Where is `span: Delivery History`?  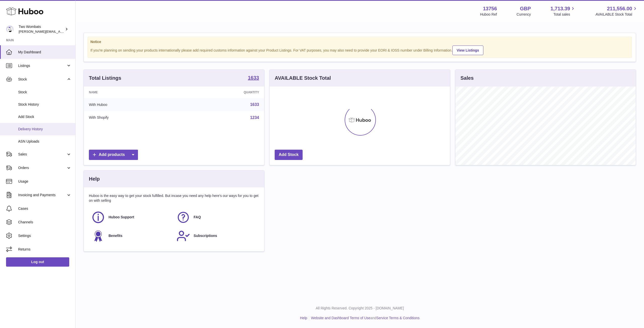
span: Delivery History is located at coordinates (45, 129).